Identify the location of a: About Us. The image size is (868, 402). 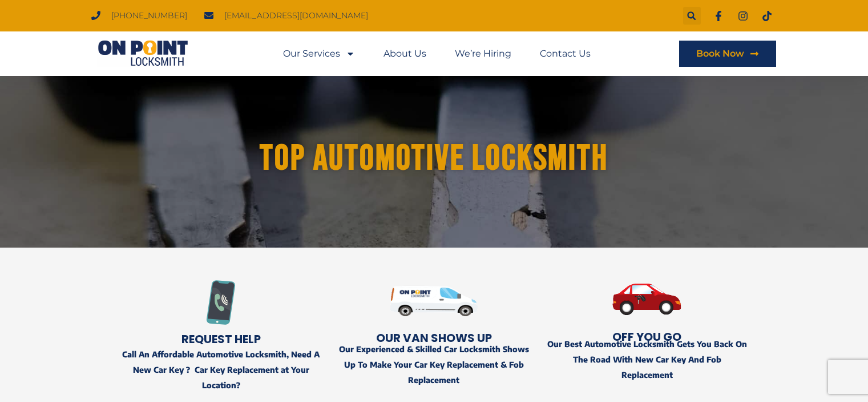
(405, 54).